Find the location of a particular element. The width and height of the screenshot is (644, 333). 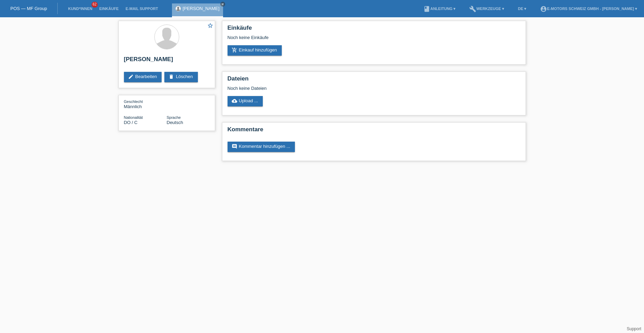

i: delete is located at coordinates (171, 77).